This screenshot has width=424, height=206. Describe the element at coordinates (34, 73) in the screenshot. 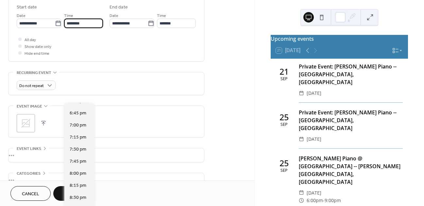

I see `span: Recurring event` at that location.